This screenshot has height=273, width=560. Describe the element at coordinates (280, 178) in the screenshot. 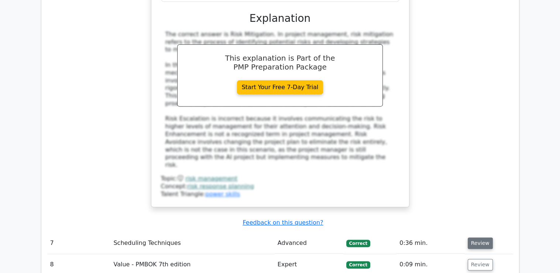

I see `div: Topic:` at that location.